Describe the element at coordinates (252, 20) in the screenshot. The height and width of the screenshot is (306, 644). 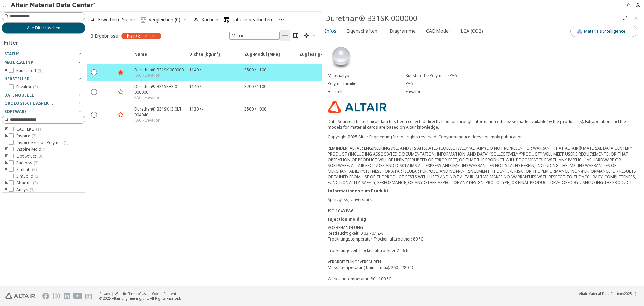
I see `span: Tabelle bearbeiten` at that location.